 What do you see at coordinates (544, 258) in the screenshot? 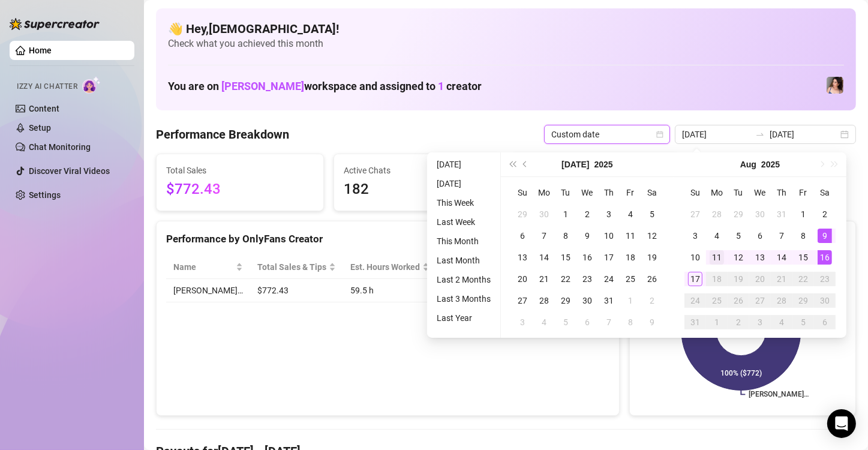
I see `td: 2025-07-14` at bounding box center [544, 258].